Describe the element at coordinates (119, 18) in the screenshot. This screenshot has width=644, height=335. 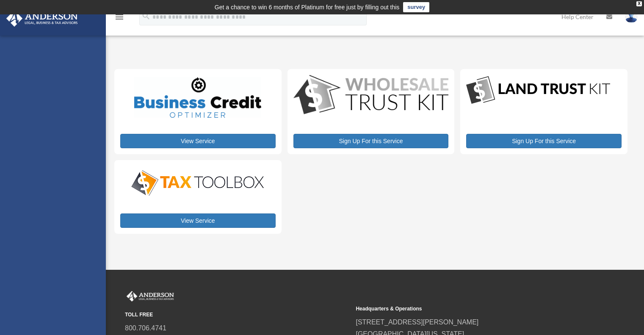
I see `a: menu` at that location.